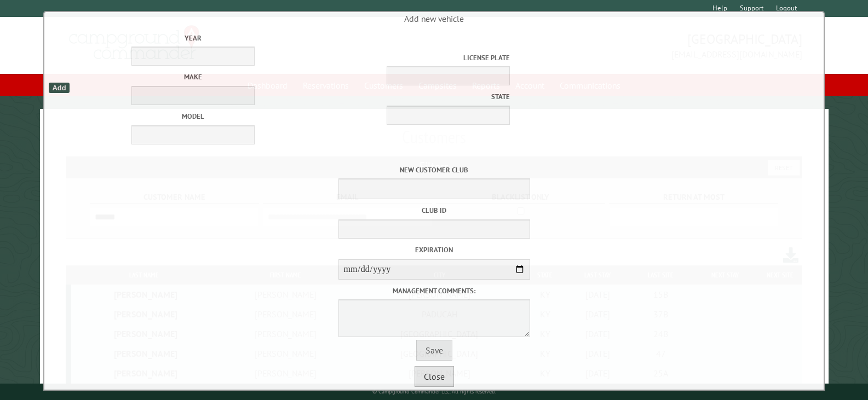 This screenshot has width=868, height=400. Describe the element at coordinates (192, 77) in the screenshot. I see `label: Make` at that location.